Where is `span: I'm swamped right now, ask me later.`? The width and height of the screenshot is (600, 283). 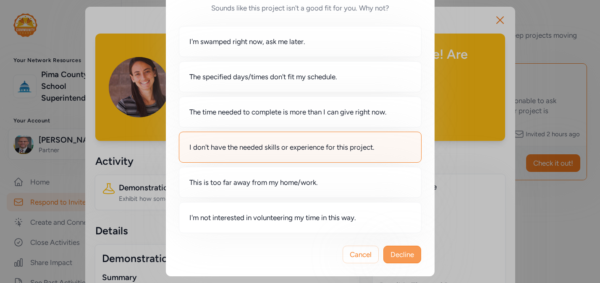 span: I'm swamped right now, ask me later. is located at coordinates (247, 42).